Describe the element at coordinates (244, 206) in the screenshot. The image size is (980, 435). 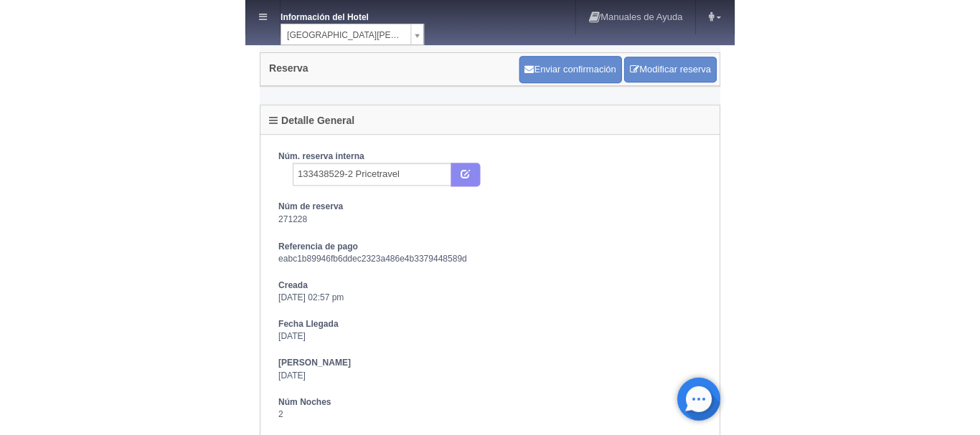
I see `dt: Núm de reserva` at that location.